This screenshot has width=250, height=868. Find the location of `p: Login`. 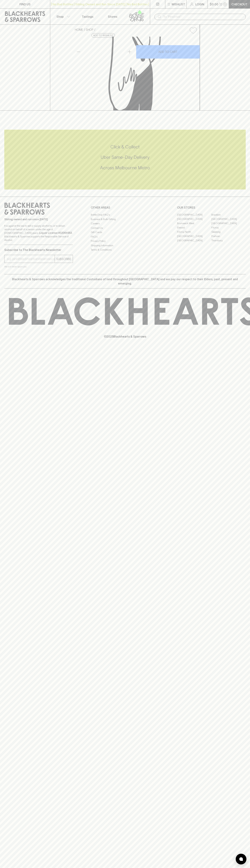

p: Login is located at coordinates (200, 4).